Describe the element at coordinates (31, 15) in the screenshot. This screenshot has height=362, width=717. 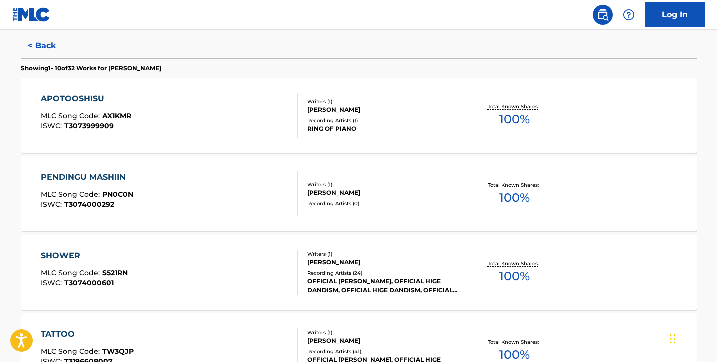
I see `img: MLC Logo` at that location.